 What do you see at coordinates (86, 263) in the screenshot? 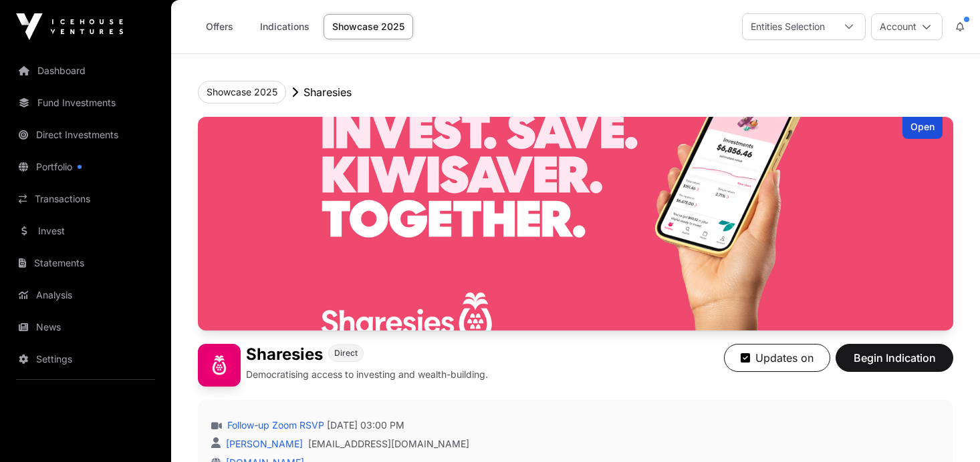
I see `a: Statements` at bounding box center [86, 263].